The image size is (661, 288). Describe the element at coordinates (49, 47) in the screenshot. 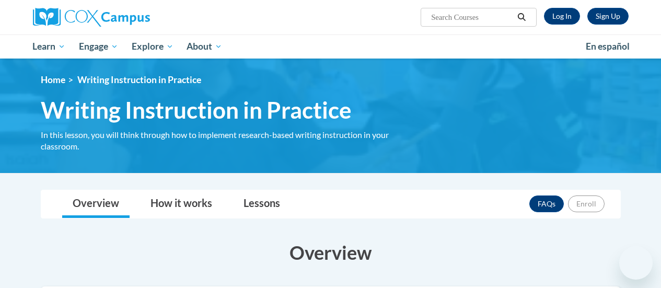

I see `a: Learn` at that location.